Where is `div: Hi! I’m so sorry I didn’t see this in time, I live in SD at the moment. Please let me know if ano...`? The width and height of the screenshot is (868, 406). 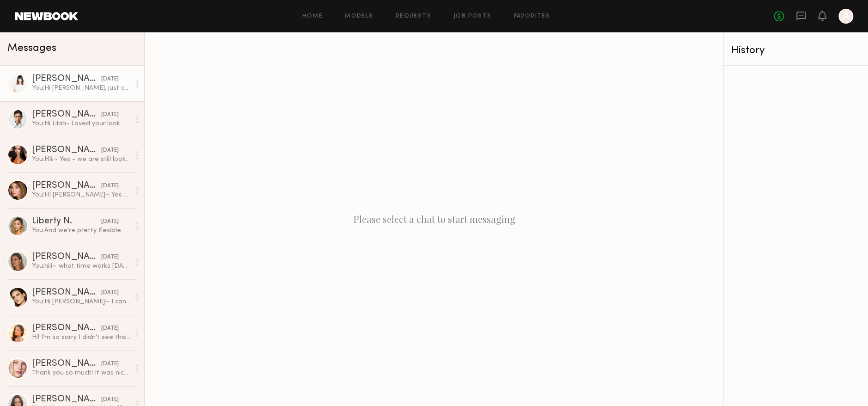
div: Hi! I’m so sorry I didn’t see this in time, I live in SD at the moment. Please let me know if ano... is located at coordinates (81, 337).